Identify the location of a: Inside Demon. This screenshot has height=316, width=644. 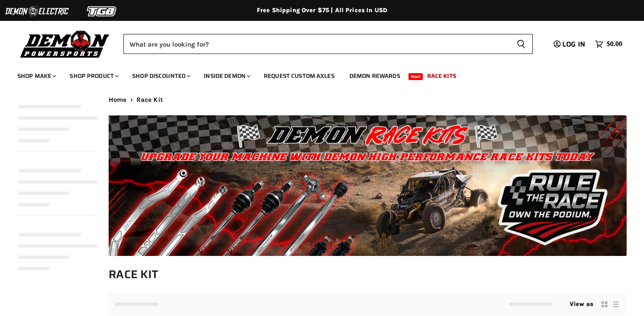
(226, 76).